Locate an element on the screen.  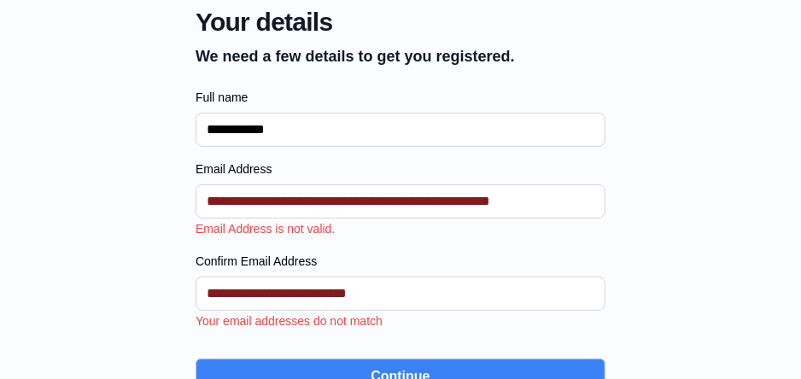
span: Your details is located at coordinates (355, 22).